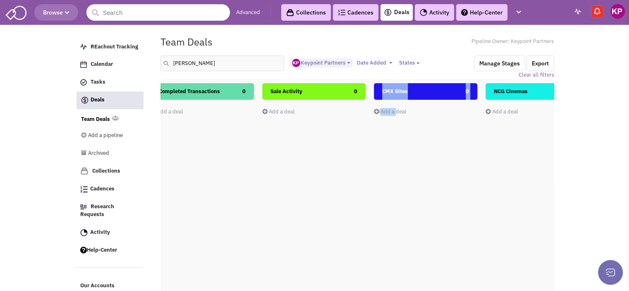 The width and height of the screenshot is (629, 291). I want to click on span: Our Accounts, so click(97, 285).